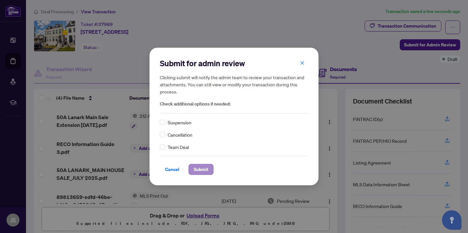  Describe the element at coordinates (234, 63) in the screenshot. I see `h2: Submit for admin review` at that location.